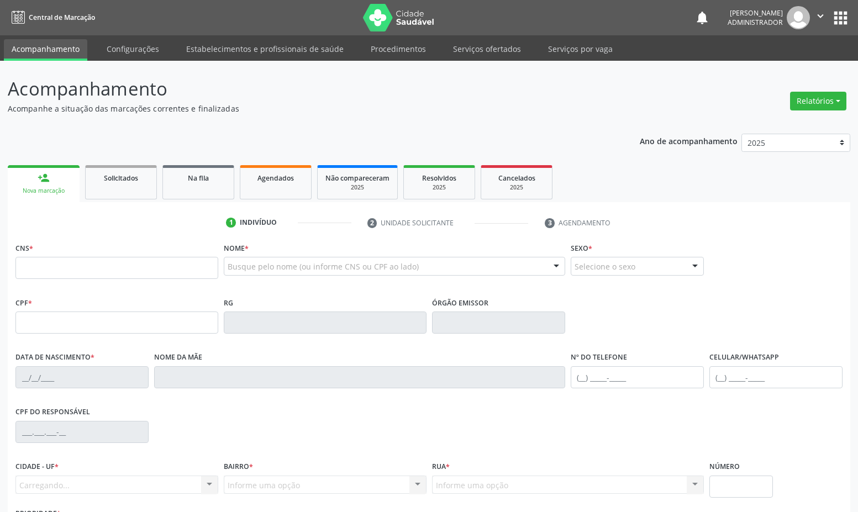 The height and width of the screenshot is (512, 858). What do you see at coordinates (599, 357) in the screenshot?
I see `label: Nº do Telefone` at bounding box center [599, 357].